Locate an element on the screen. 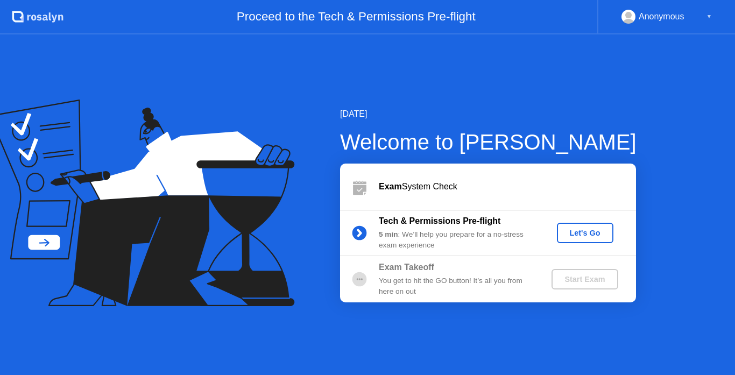 This screenshot has width=735, height=375. b: Tech & Permissions Pre-flight is located at coordinates (440, 221).